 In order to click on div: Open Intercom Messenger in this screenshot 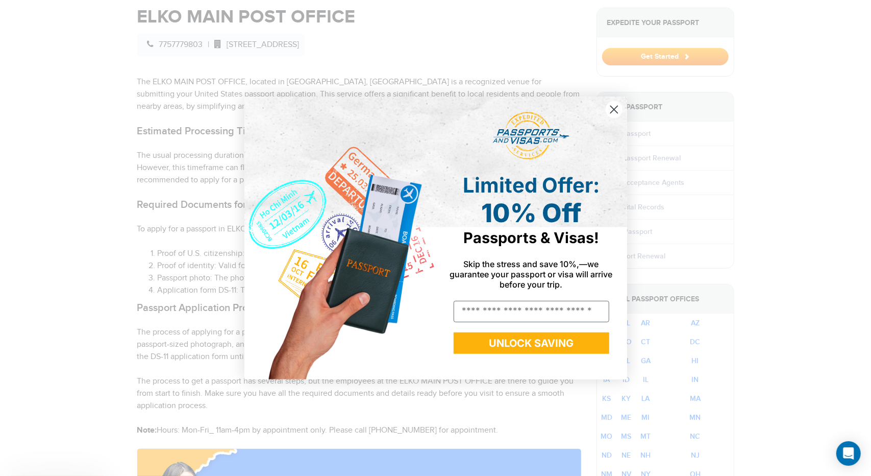, I will do `click(849, 453)`.